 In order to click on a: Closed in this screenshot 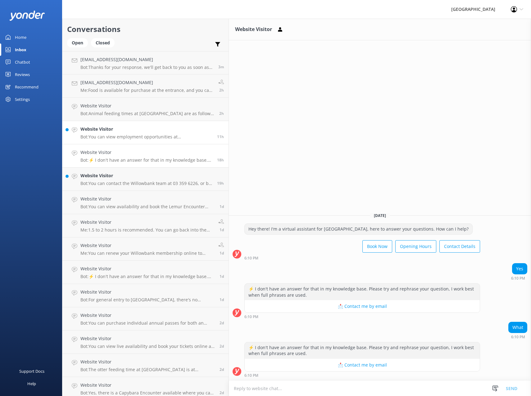, I will do `click(104, 43)`.